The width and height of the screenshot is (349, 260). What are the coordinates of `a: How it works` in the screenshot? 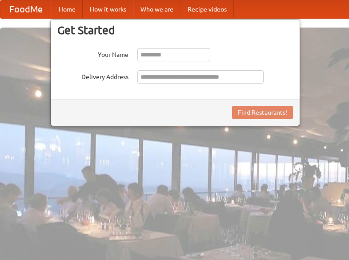 It's located at (108, 9).